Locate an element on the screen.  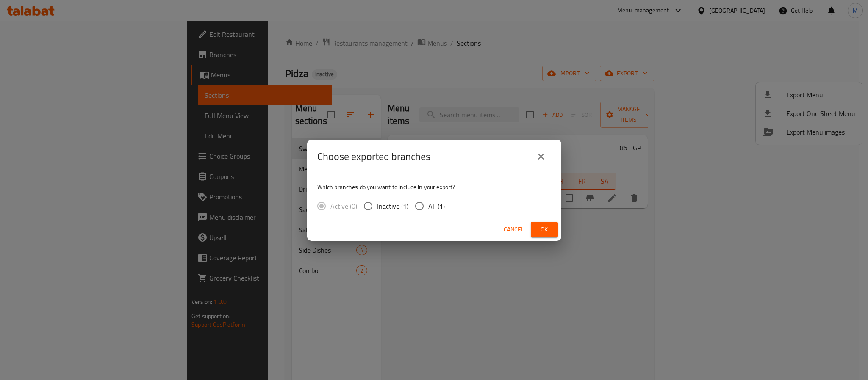
span: Active (0) is located at coordinates (344, 206).